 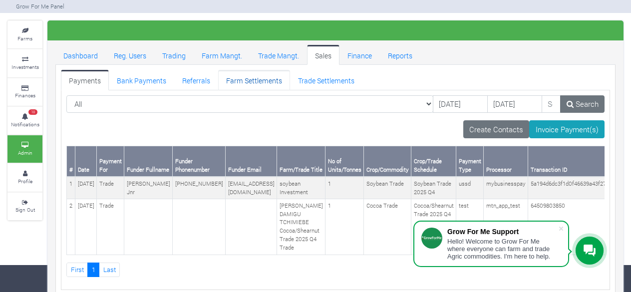 What do you see at coordinates (25, 153) in the screenshot?
I see `small: Admin` at bounding box center [25, 153].